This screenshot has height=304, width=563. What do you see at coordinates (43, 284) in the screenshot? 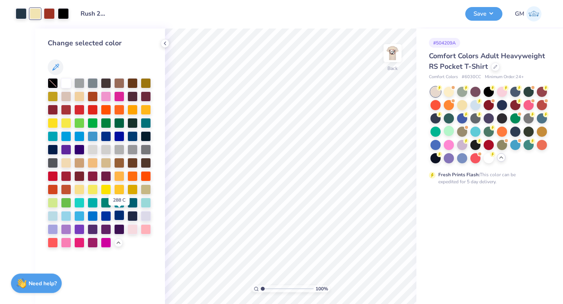
I see `strong: Need help?` at bounding box center [43, 284].